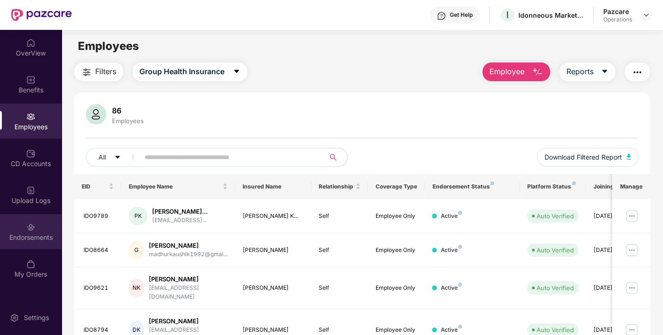  What do you see at coordinates (617, 20) in the screenshot?
I see `div: Operations` at bounding box center [617, 20].